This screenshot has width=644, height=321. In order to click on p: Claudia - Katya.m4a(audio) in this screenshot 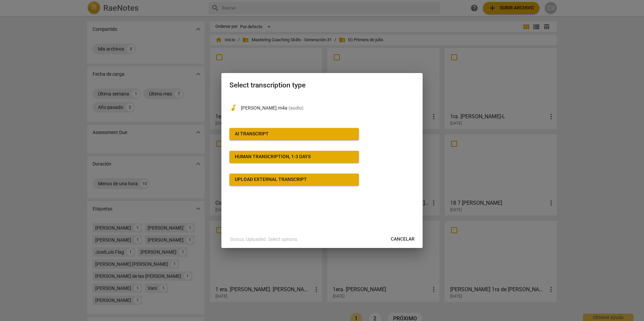, I will do `click(328, 108)`.